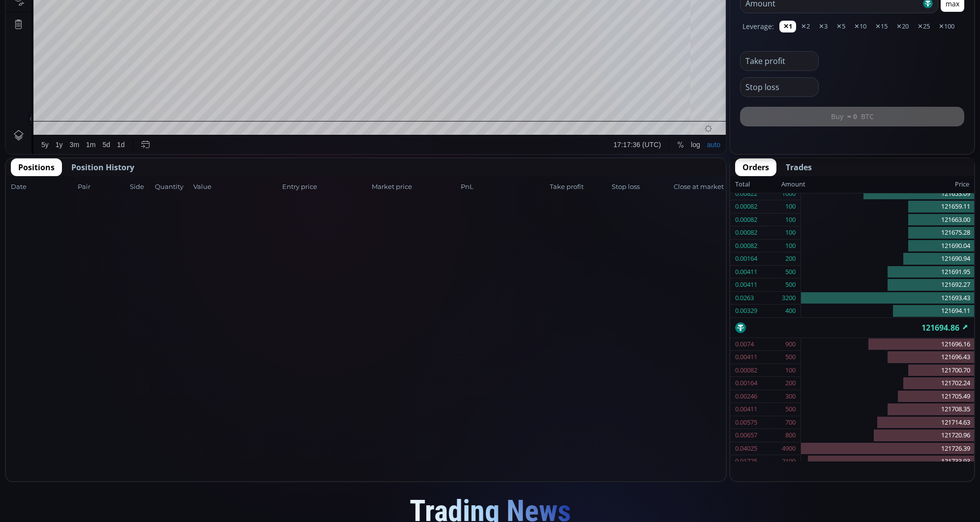 This screenshot has height=522, width=980. I want to click on div: Toggle Percentage, so click(674, 400).